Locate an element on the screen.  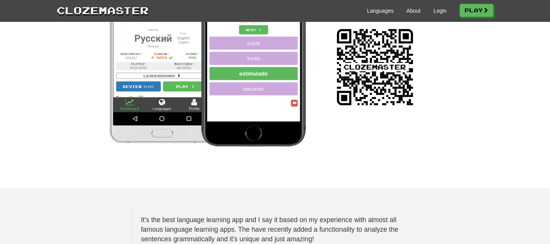
a: Languages is located at coordinates (380, 11).